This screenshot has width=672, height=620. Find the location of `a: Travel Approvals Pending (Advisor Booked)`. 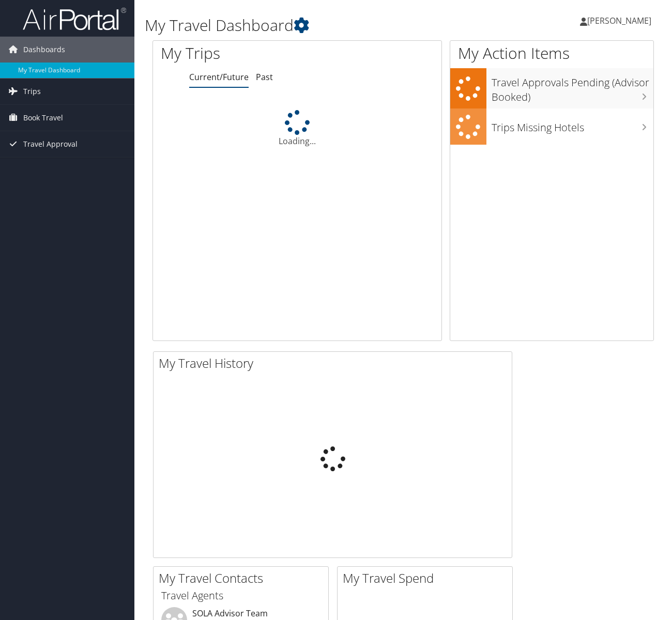

a: Travel Approvals Pending (Advisor Booked) is located at coordinates (551, 88).